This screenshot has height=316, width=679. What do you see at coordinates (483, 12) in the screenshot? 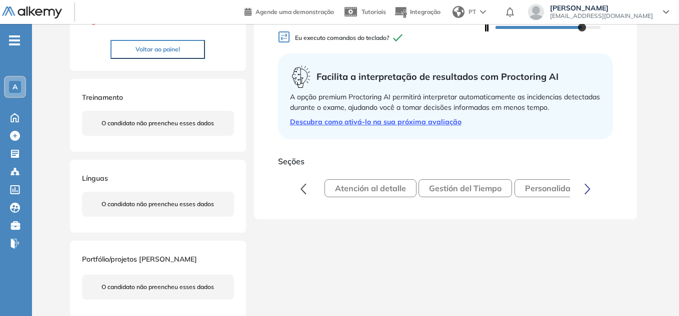
I see `img: arrow` at bounding box center [483, 12].